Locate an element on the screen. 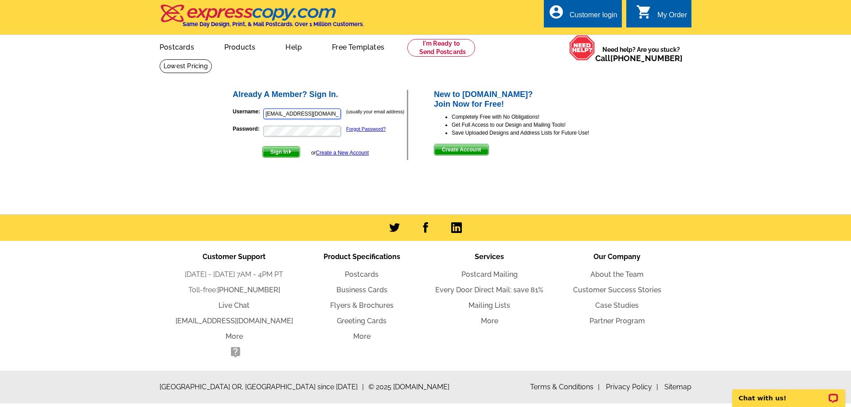 Image resolution: width=851 pixels, height=407 pixels. a: Case Studies is located at coordinates (617, 306).